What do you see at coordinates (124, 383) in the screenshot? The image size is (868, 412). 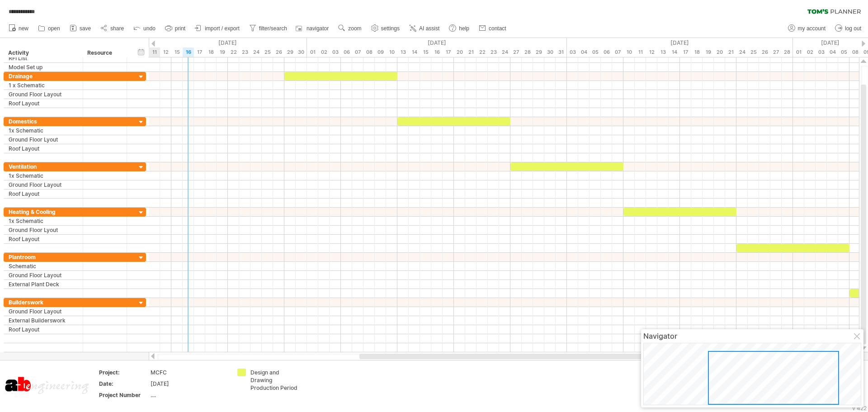 I see `div: Date:` at bounding box center [124, 383].